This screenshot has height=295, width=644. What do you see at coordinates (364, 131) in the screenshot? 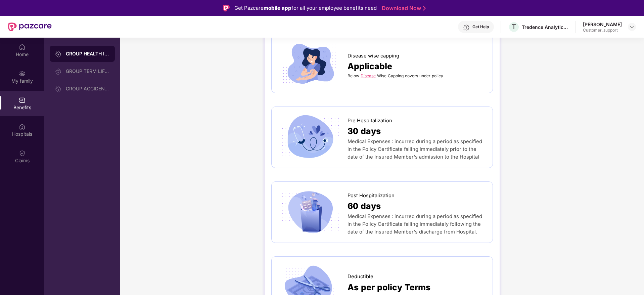
I see `span: 30 days` at bounding box center [364, 131].